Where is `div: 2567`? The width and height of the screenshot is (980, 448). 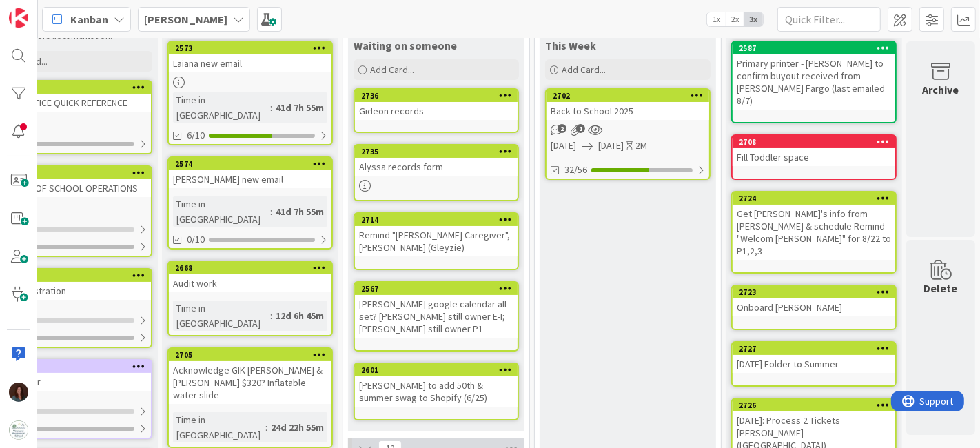
div: 2567 is located at coordinates (436, 289).